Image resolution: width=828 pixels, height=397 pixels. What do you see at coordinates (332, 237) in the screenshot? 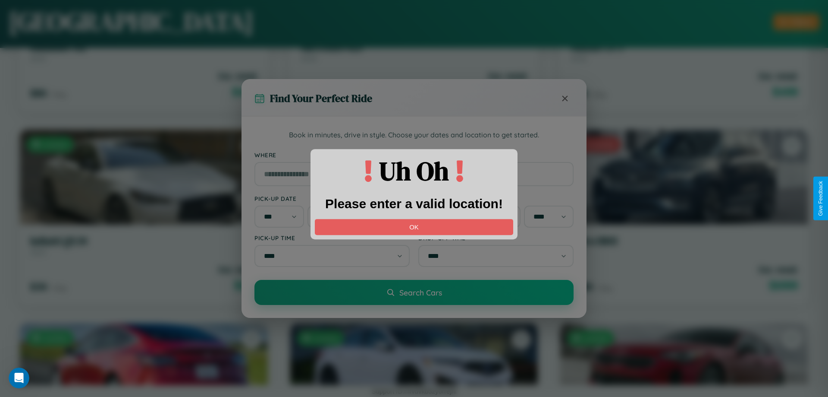
I see `label: Pick-up Time` at bounding box center [332, 237].